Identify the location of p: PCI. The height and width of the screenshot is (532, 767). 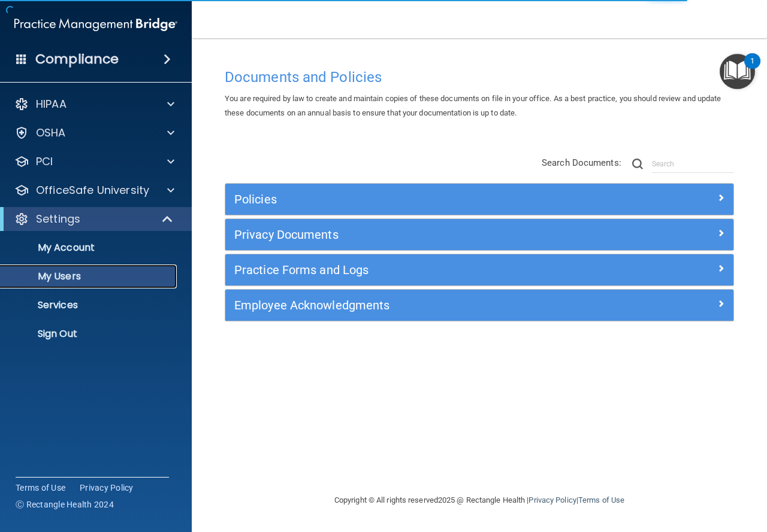
(45, 161).